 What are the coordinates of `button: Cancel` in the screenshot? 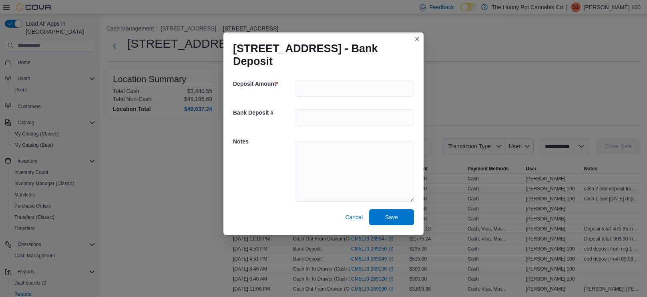 It's located at (354, 217).